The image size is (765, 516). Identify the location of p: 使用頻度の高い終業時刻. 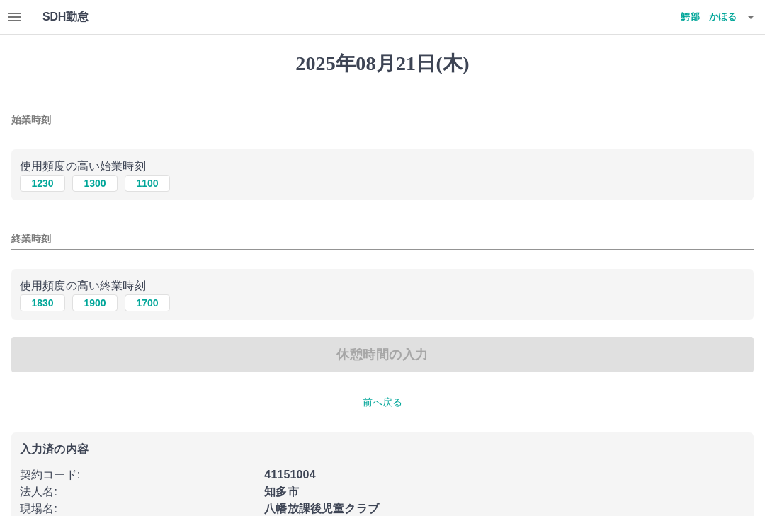
(382, 286).